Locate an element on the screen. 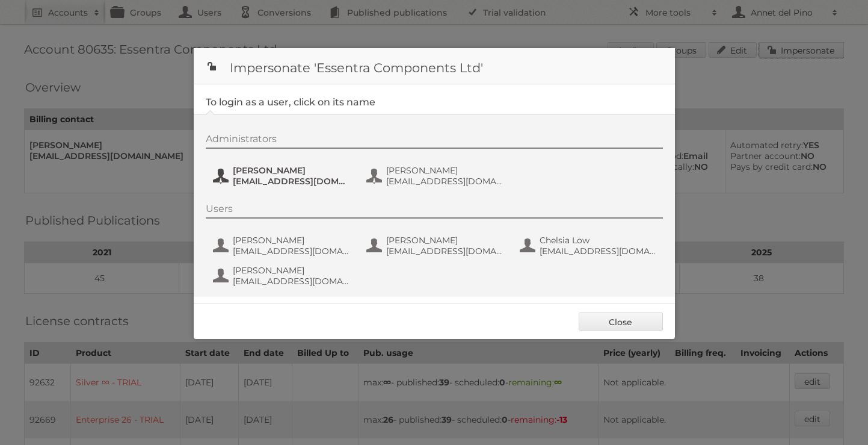 This screenshot has height=445, width=868. span: Chelsia Low is located at coordinates (598, 240).